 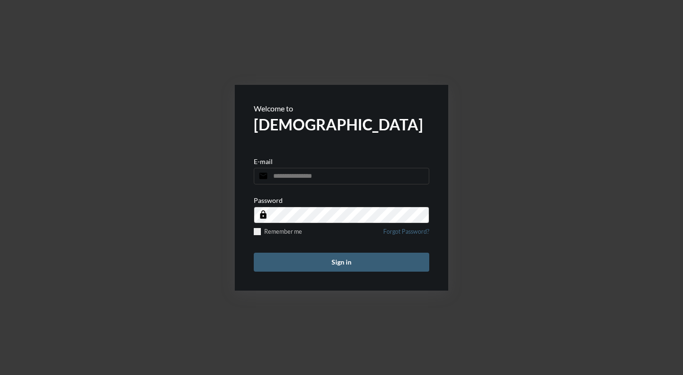 I want to click on p: Password, so click(x=268, y=200).